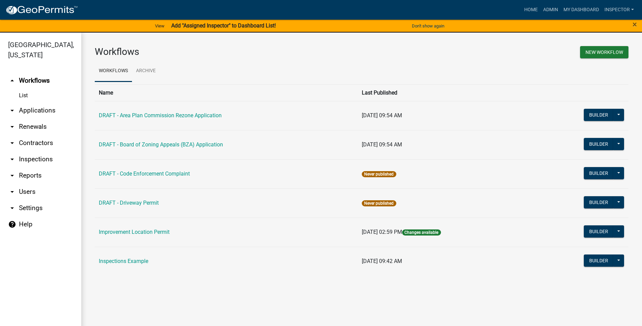 The image size is (642, 326). What do you see at coordinates (161, 144) in the screenshot?
I see `a: DRAFT - Board of Zoning Appeals (BZA) Application` at bounding box center [161, 144].